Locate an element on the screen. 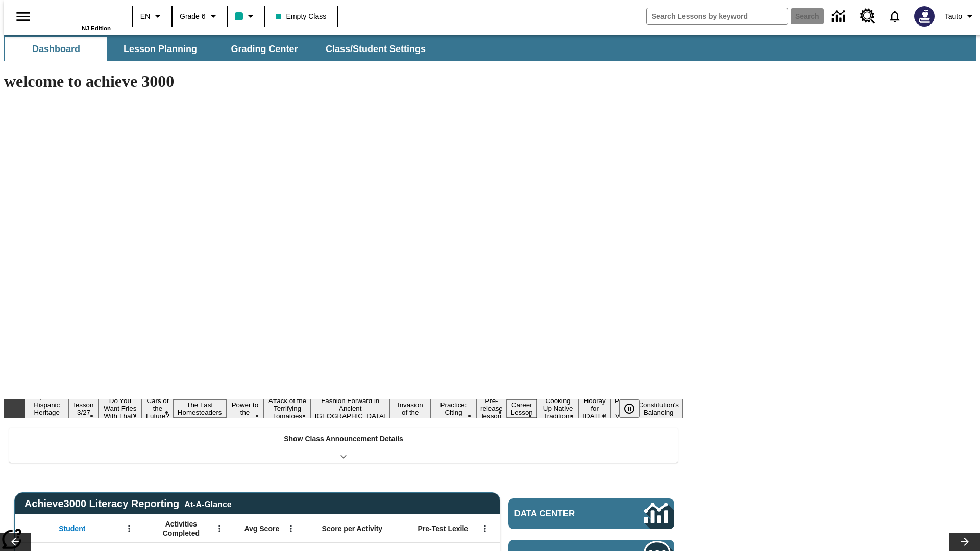 The image size is (980, 551). button: Dashboard is located at coordinates (56, 49).